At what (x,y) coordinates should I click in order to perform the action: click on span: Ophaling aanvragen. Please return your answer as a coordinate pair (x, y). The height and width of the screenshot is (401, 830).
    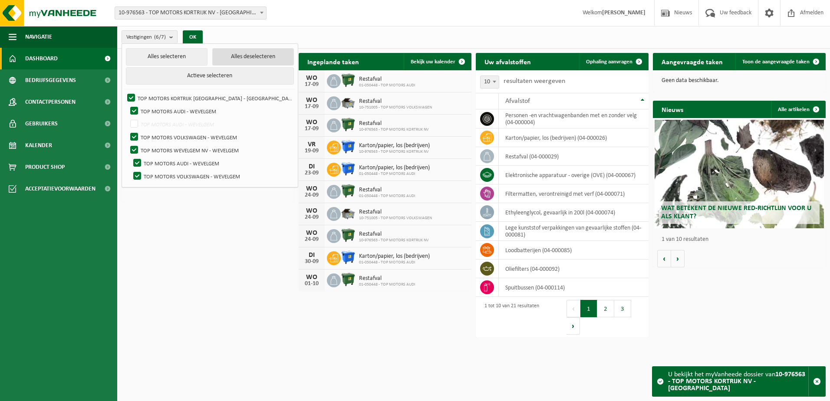
    Looking at the image, I should click on (609, 62).